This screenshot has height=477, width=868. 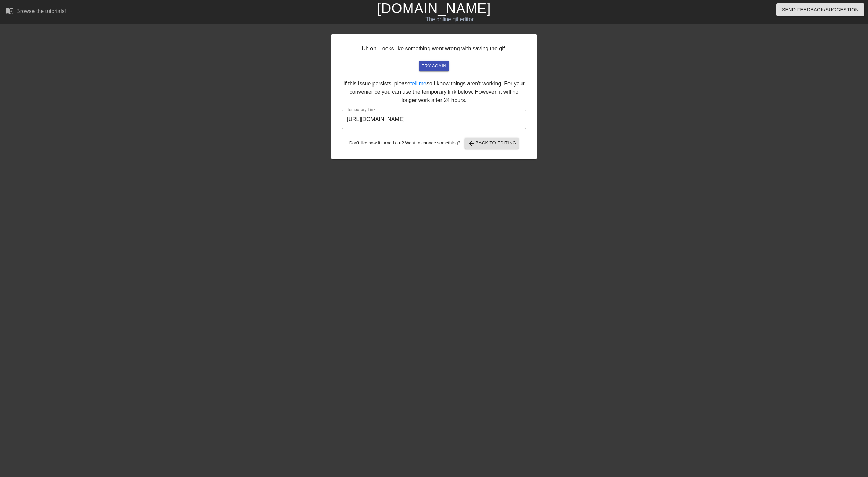 I want to click on span: Send Feedback/Suggestion, so click(x=820, y=10).